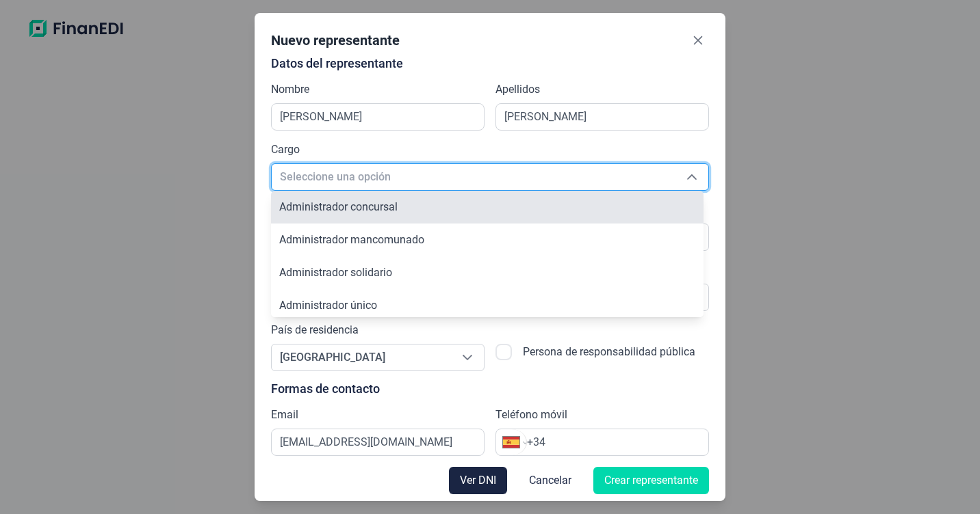  I want to click on button: Ver DNI, so click(478, 481).